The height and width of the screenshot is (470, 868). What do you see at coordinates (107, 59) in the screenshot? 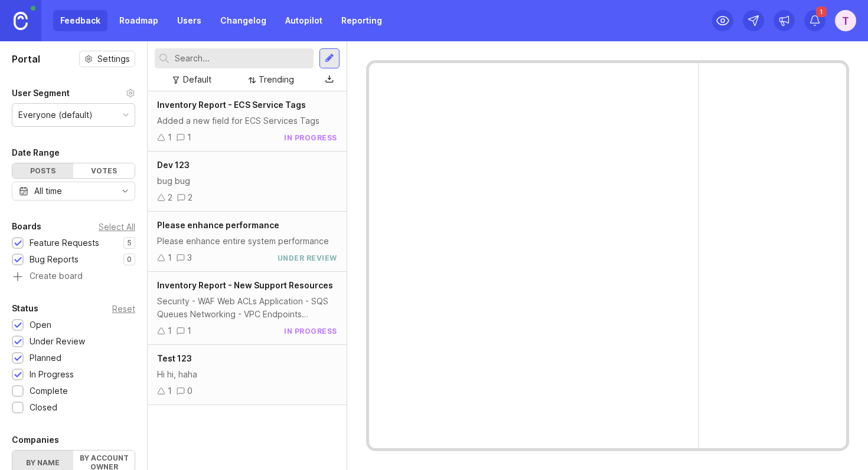
I see `button: Settings` at bounding box center [107, 59].